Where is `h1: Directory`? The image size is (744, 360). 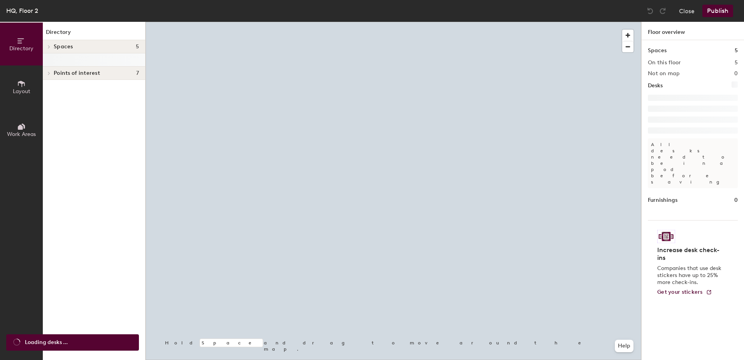
h1: Directory is located at coordinates (94, 34).